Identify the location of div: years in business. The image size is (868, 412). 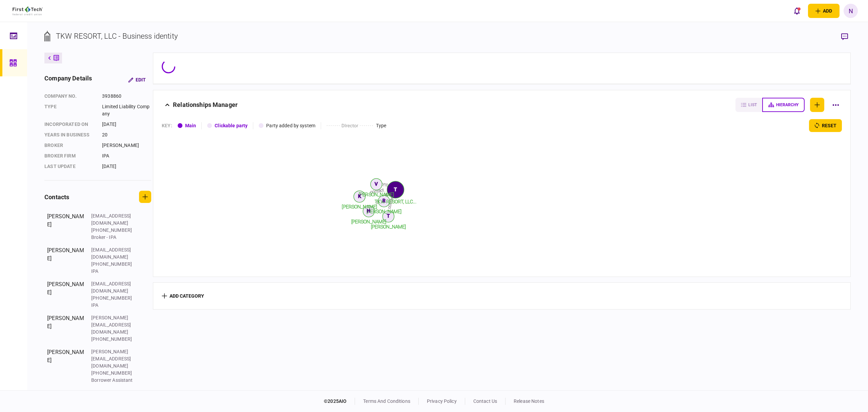
(70, 135).